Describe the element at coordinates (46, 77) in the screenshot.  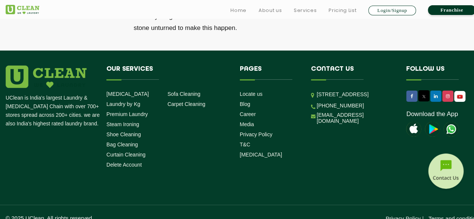
I see `img: logo.png` at that location.